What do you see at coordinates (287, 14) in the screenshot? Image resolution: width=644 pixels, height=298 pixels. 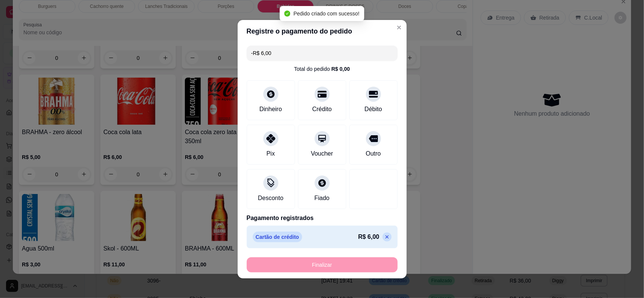 I see `span: check-circle` at bounding box center [287, 14].